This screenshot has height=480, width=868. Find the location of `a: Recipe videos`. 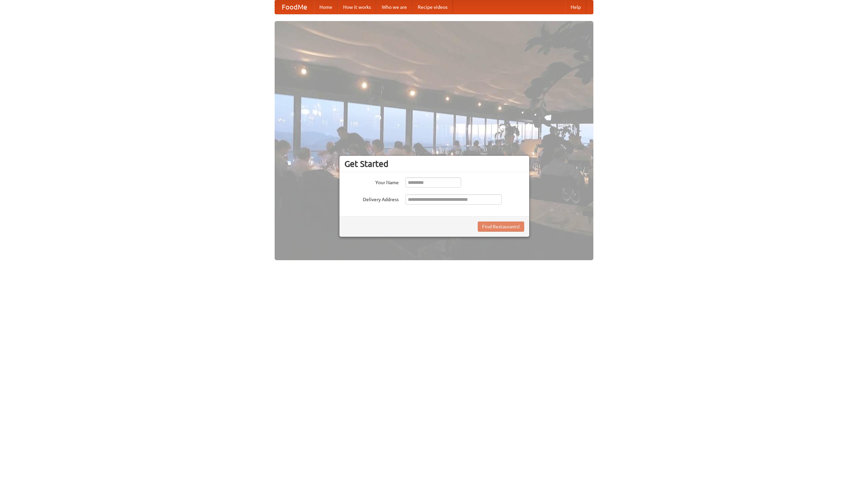

a: Recipe videos is located at coordinates (433, 7).